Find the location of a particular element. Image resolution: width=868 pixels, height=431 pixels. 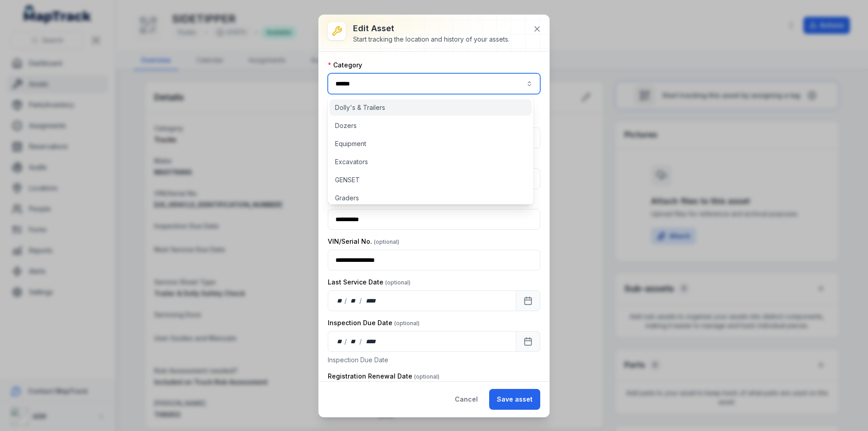

label: Category is located at coordinates (345, 65).